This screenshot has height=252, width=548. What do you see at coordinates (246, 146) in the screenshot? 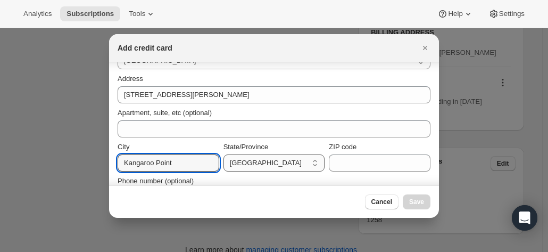
I see `span: State/Province` at bounding box center [246, 146].